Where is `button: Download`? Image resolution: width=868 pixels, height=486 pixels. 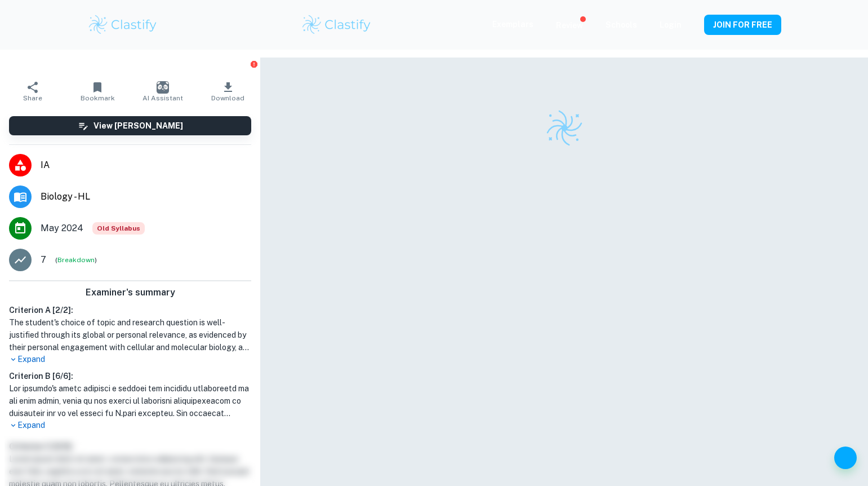
button: Download is located at coordinates (228, 91).